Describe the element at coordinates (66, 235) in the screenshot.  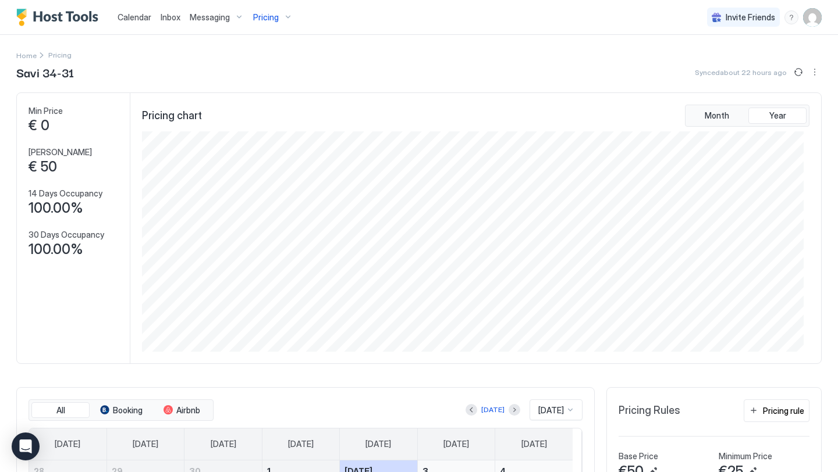
I see `span: 30 Days Occupancy` at that location.